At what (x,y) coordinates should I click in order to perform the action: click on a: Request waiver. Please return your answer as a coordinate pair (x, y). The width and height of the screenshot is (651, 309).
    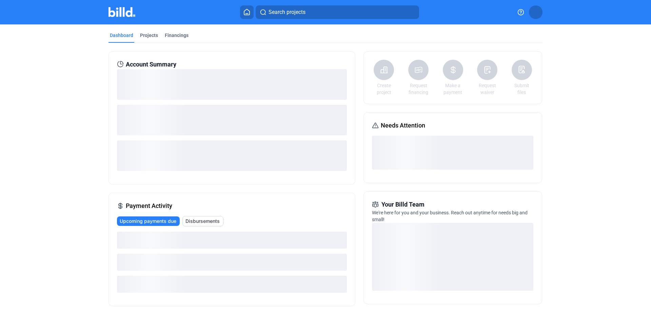
    Looking at the image, I should click on (487, 89).